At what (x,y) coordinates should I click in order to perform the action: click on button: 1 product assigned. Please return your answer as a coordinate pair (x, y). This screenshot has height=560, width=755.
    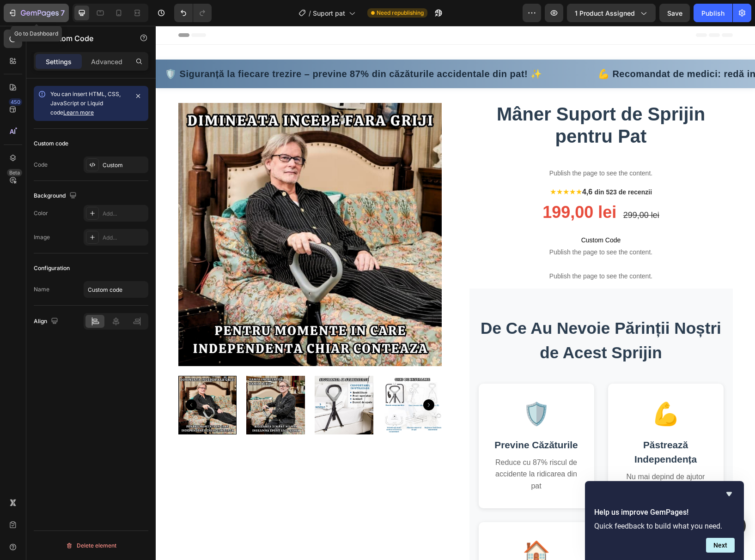
    Looking at the image, I should click on (611, 13).